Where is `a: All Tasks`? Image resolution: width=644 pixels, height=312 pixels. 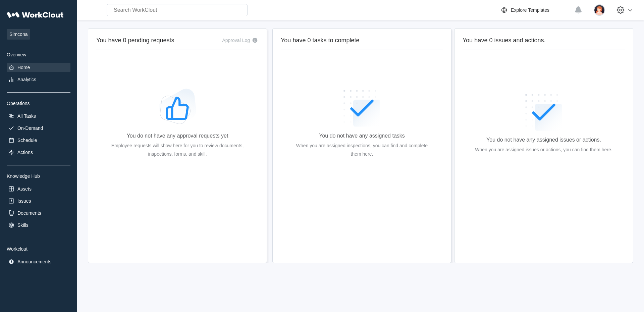
a: All Tasks is located at coordinates (39, 116).